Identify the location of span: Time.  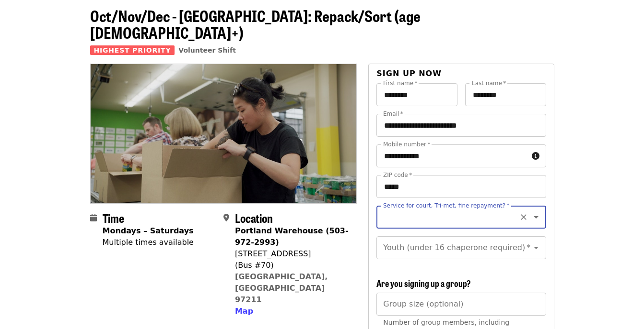
(113, 218).